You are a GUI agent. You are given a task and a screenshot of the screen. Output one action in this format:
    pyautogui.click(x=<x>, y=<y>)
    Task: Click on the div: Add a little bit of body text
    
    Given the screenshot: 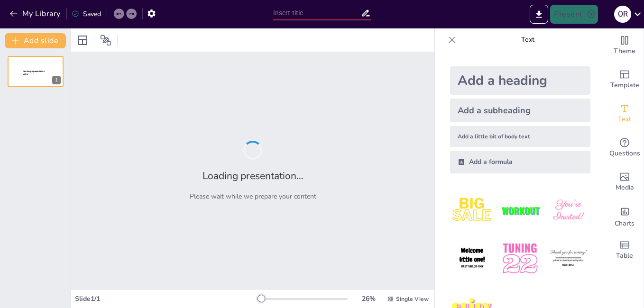 What is the action you would take?
    pyautogui.click(x=520, y=136)
    